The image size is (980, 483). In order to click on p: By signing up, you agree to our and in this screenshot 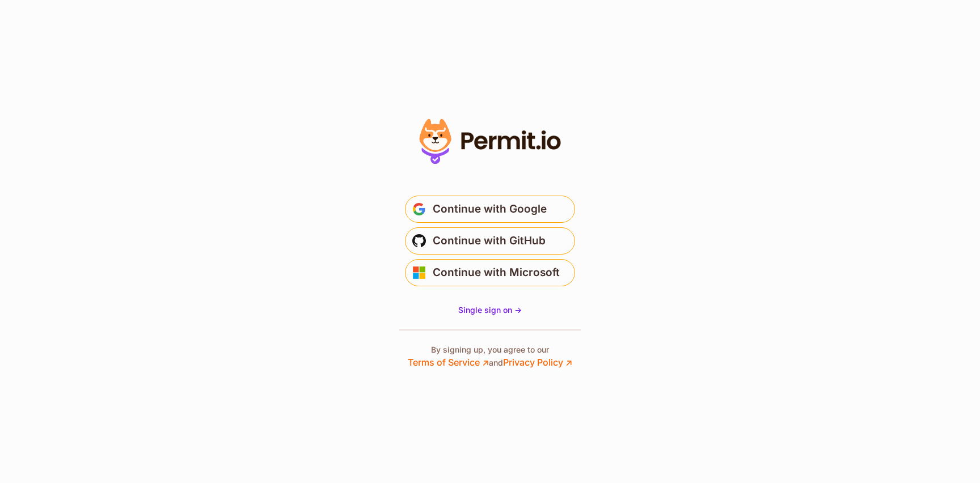, I will do `click(490, 356)`.